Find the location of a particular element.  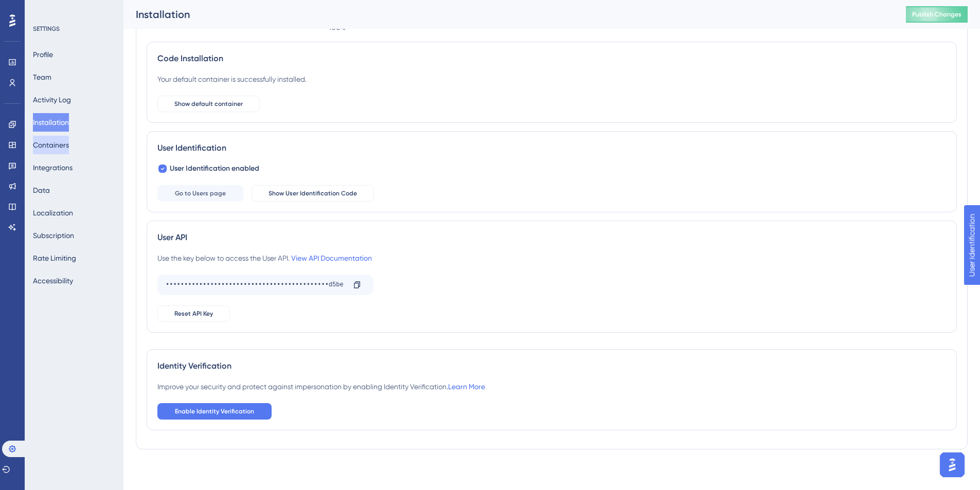

button: Installation is located at coordinates (51, 122).